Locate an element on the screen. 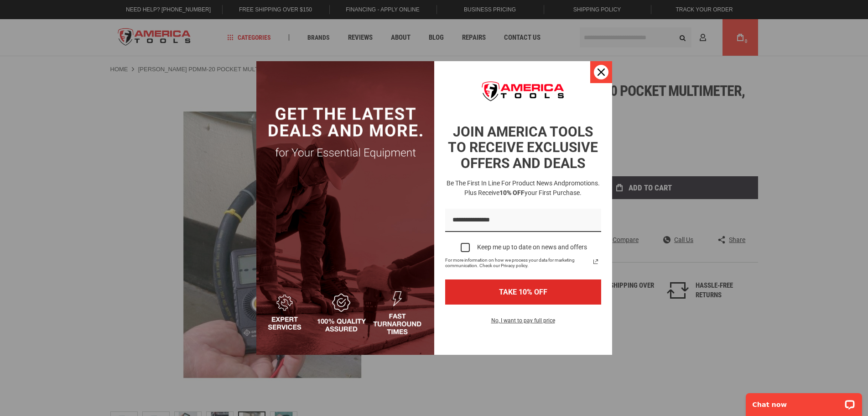 The width and height of the screenshot is (868, 416). span: For more information on how we process your data for marketing communication. Check our Privacy p... is located at coordinates (518, 262).